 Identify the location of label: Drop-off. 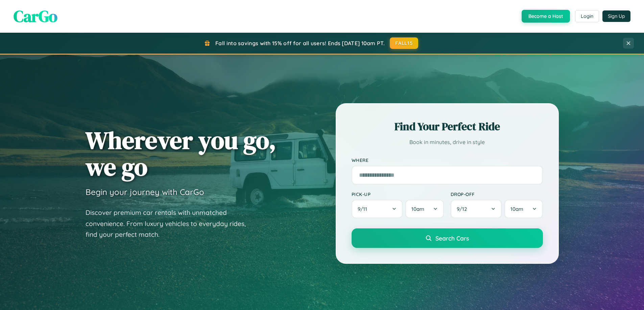
(497, 194).